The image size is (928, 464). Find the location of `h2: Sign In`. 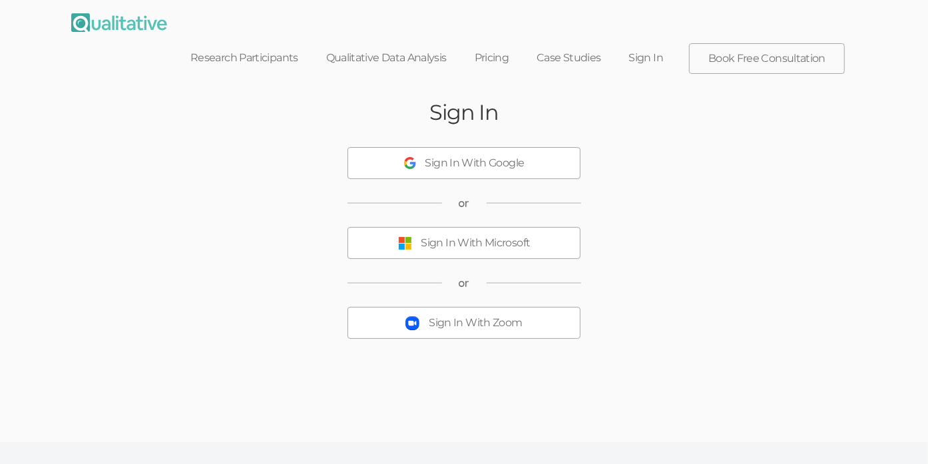

h2: Sign In is located at coordinates (464, 112).